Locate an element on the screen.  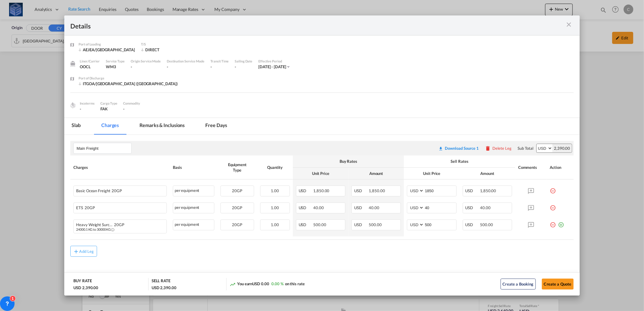
button: Create a Booking is located at coordinates (518, 284).